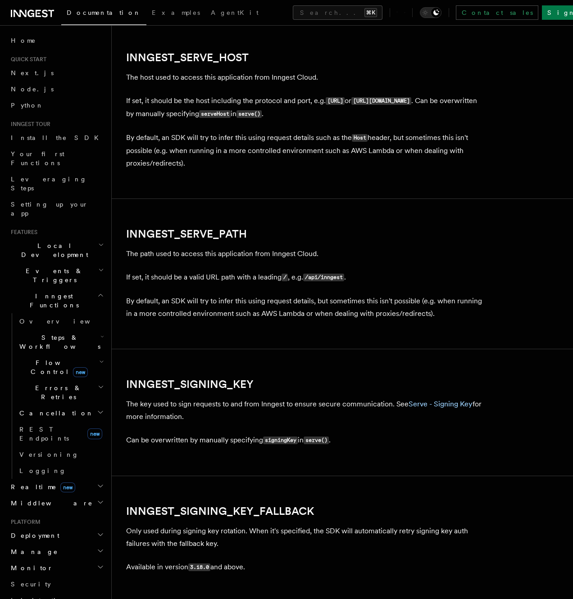  Describe the element at coordinates (56, 536) in the screenshot. I see `button: Deployment` at that location.